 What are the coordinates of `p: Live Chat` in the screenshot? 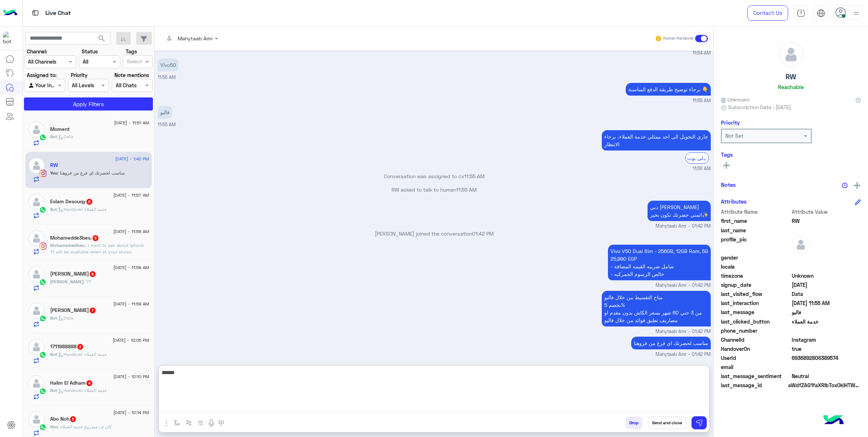 It's located at (58, 13).